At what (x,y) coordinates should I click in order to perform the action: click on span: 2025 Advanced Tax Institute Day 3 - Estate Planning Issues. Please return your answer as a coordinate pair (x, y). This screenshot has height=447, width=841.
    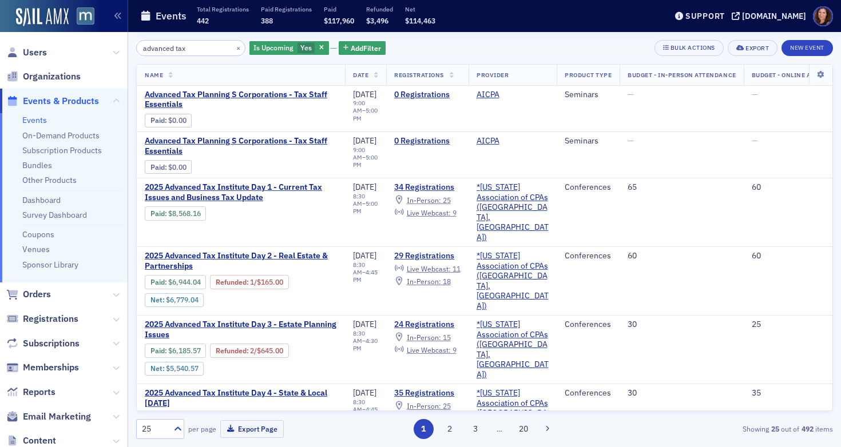
    Looking at the image, I should click on (241, 330).